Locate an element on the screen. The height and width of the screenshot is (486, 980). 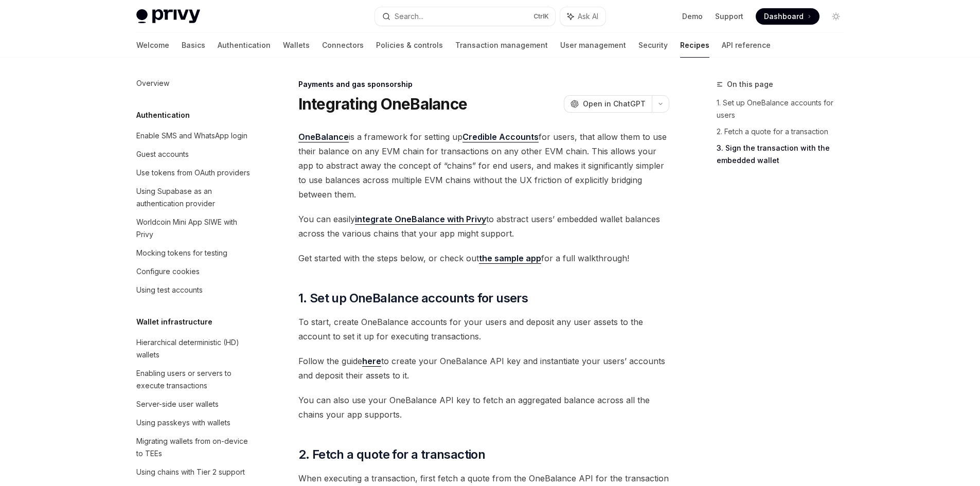
a: API reference is located at coordinates (746, 45).